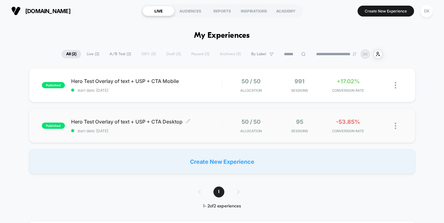 This screenshot has width=444, height=223. What do you see at coordinates (191, 11) in the screenshot?
I see `div: AUDIENCES` at bounding box center [191, 11].